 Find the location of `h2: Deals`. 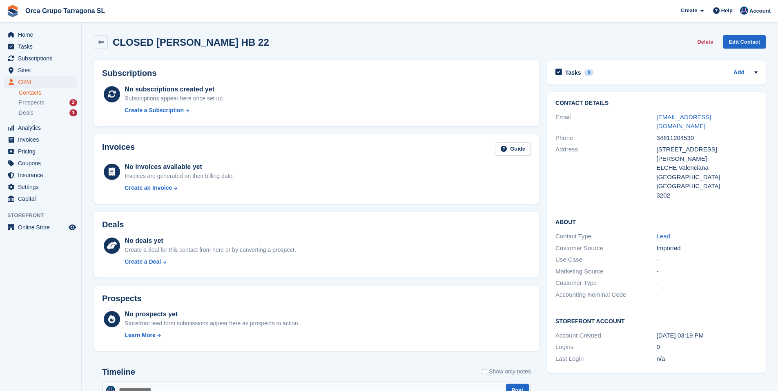

h2: Deals is located at coordinates (113, 225).